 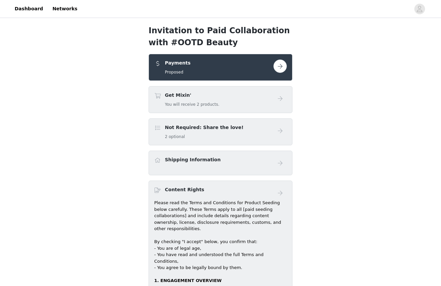 I want to click on h4: Get Mixin', so click(x=192, y=95).